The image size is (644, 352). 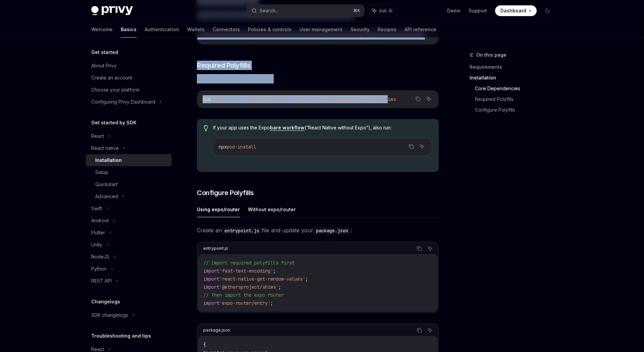 I want to click on a: Wallets, so click(x=196, y=30).